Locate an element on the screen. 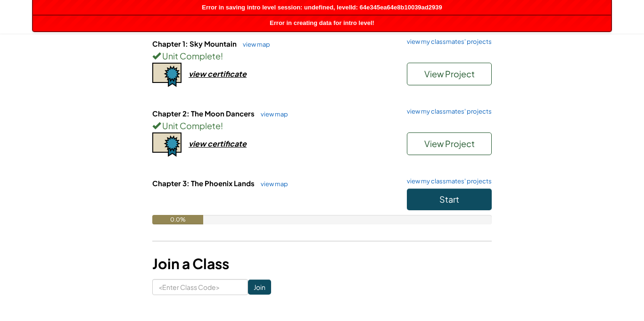  span: Error in creating data for intro level! is located at coordinates (322, 22).